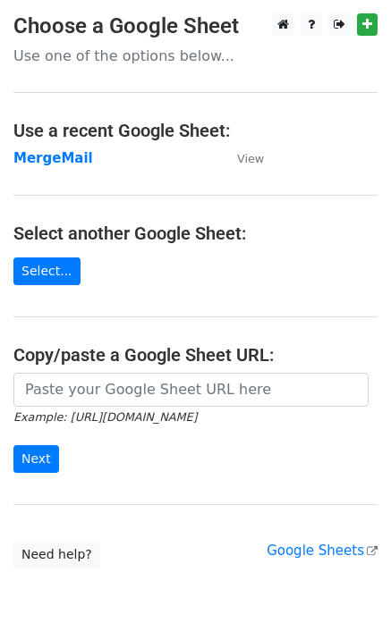 The width and height of the screenshot is (391, 640). I want to click on a: Google Sheets, so click(322, 551).